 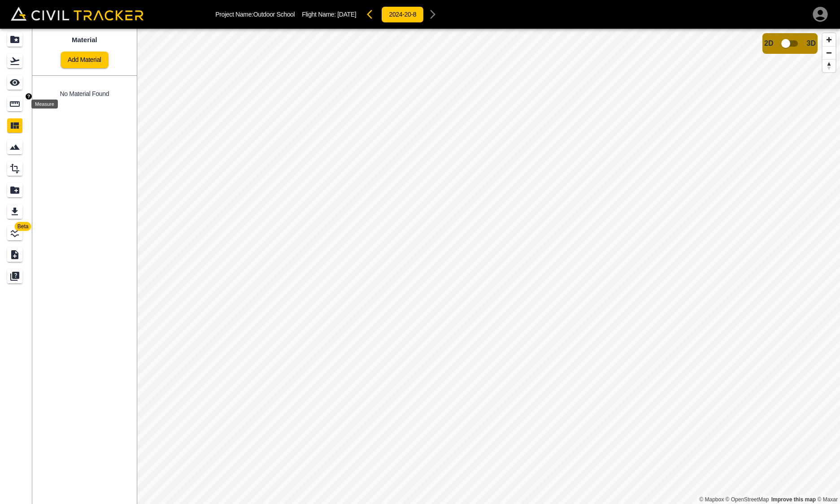 What do you see at coordinates (829, 40) in the screenshot?
I see `button: Zoom in` at bounding box center [829, 40].